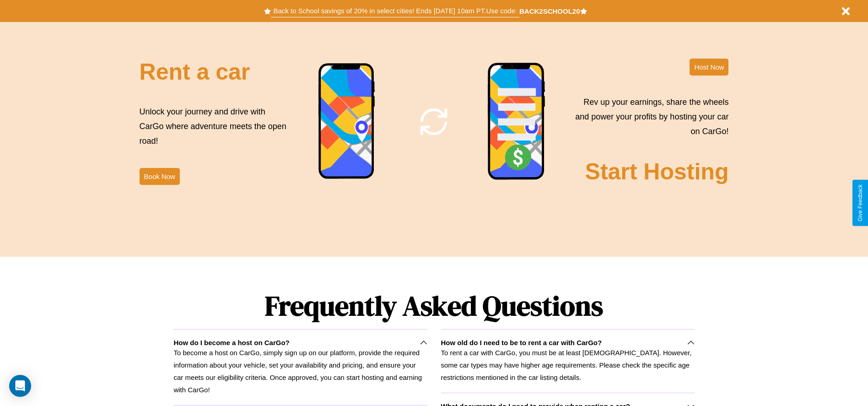 The image size is (868, 406). I want to click on h2: Start Hosting, so click(657, 172).